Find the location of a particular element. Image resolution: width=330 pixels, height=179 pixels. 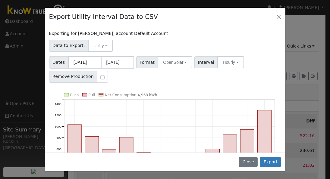

text: Push is located at coordinates (74, 95).